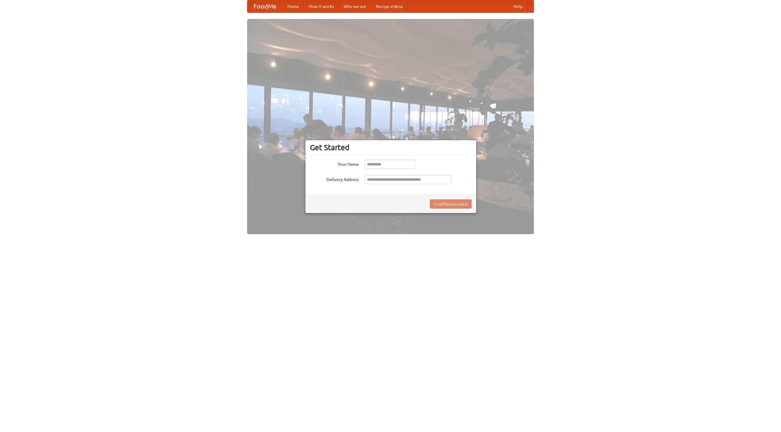  What do you see at coordinates (265, 6) in the screenshot?
I see `a: FoodMe` at bounding box center [265, 6].